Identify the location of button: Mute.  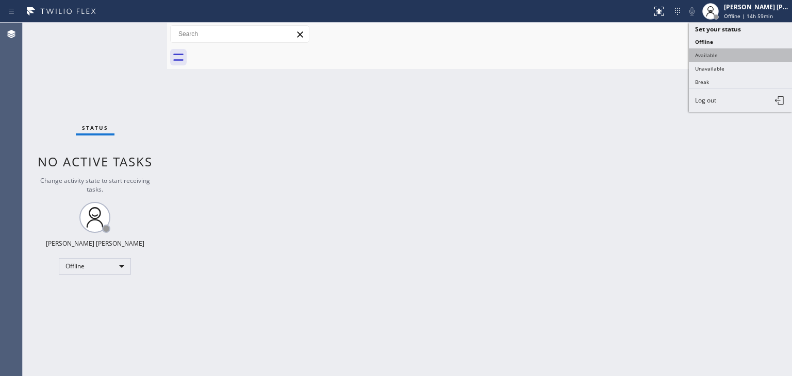
(692, 11).